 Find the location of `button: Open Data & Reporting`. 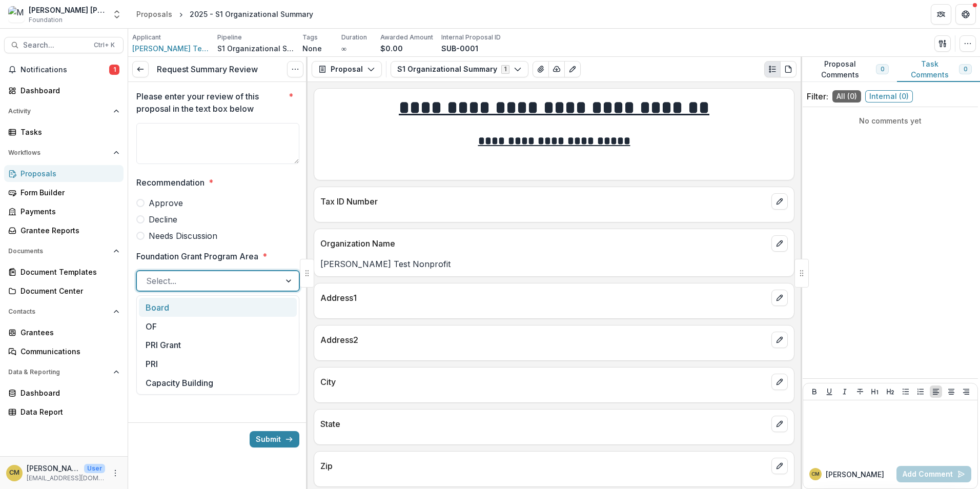

button: Open Data & Reporting is located at coordinates (64, 372).